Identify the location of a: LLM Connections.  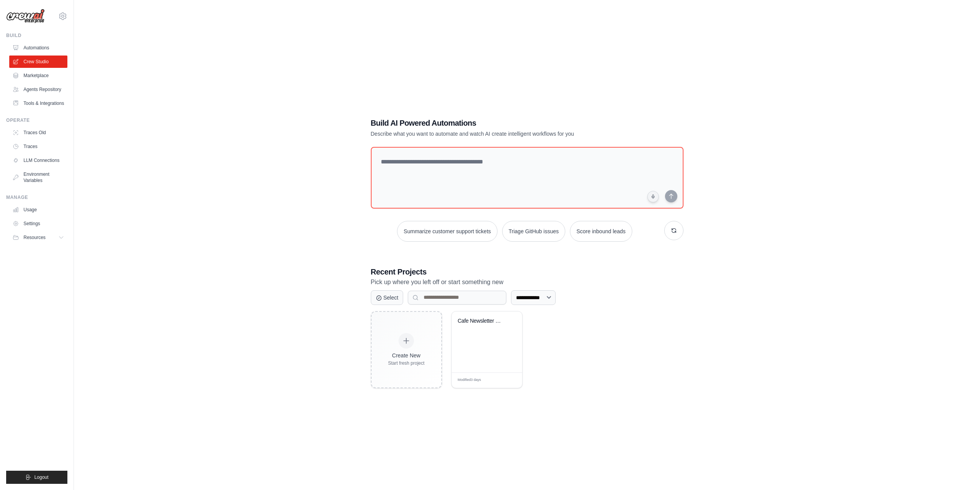
(38, 160).